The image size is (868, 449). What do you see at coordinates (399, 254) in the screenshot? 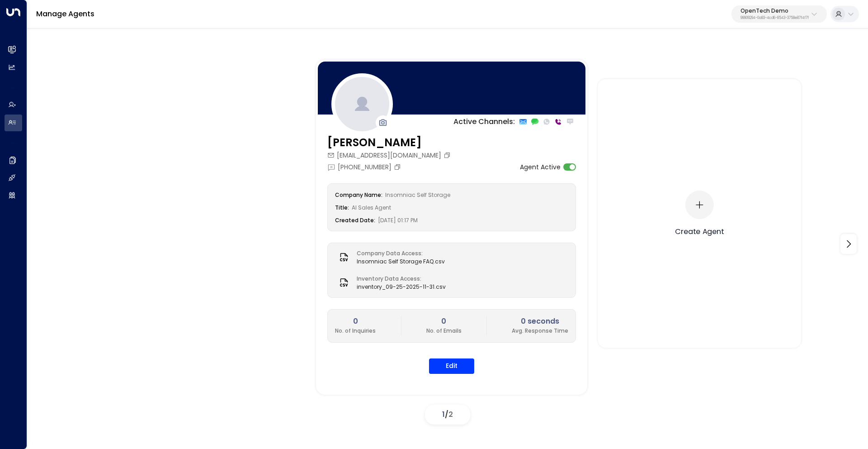
I see `label: Company Data Access:` at bounding box center [399, 254].